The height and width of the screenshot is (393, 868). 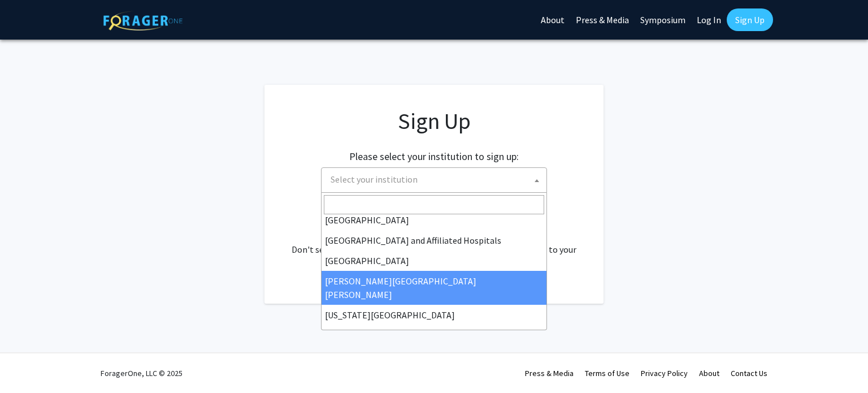 What do you see at coordinates (750, 20) in the screenshot?
I see `a: Sign Up` at bounding box center [750, 20].